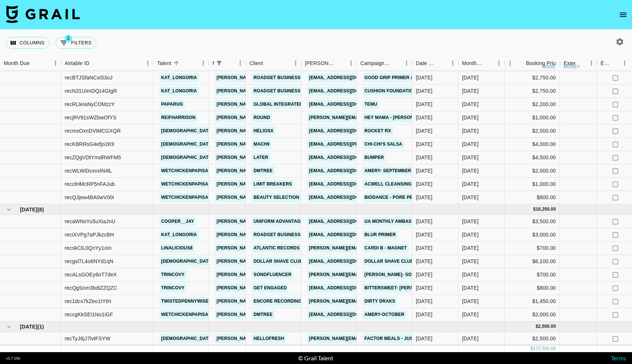  I want to click on div: 9/4/2025, so click(424, 144).